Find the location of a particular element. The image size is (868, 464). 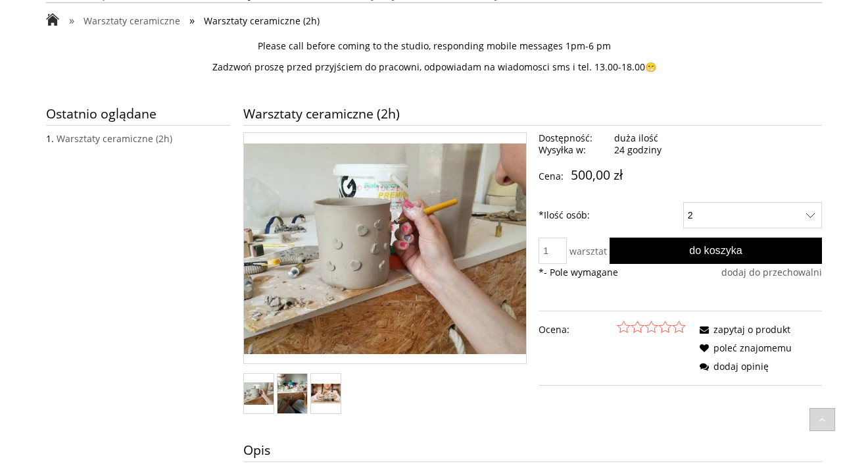

span: dodaj opinię is located at coordinates (732, 366).